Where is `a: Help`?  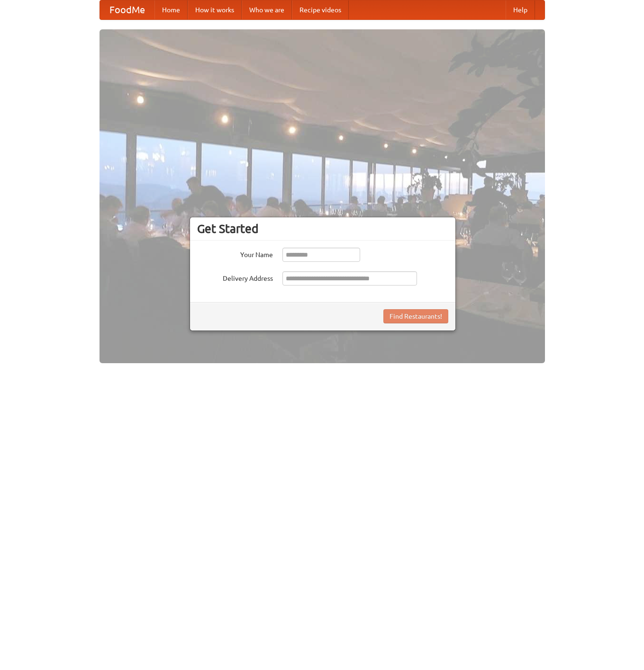
a: Help is located at coordinates (520, 10).